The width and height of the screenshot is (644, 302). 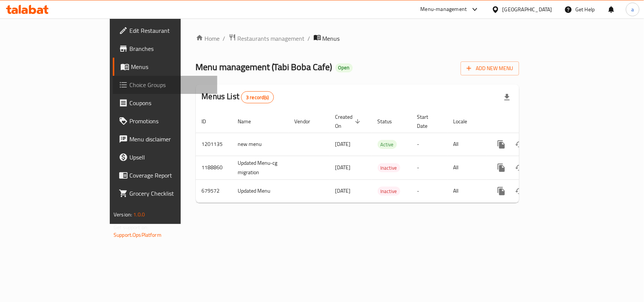 I want to click on td: new menu, so click(x=260, y=144).